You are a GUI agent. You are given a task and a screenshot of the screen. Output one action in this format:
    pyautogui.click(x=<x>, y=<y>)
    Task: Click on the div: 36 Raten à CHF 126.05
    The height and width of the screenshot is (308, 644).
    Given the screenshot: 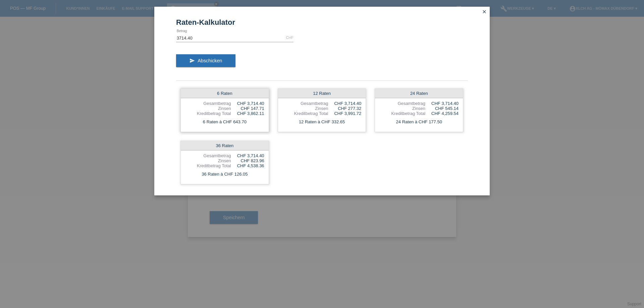 What is the action you would take?
    pyautogui.click(x=225, y=174)
    